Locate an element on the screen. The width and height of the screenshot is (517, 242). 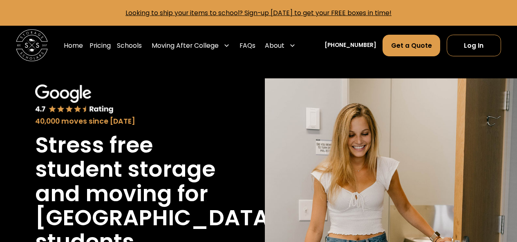
a: Get a Quote is located at coordinates (411, 45).